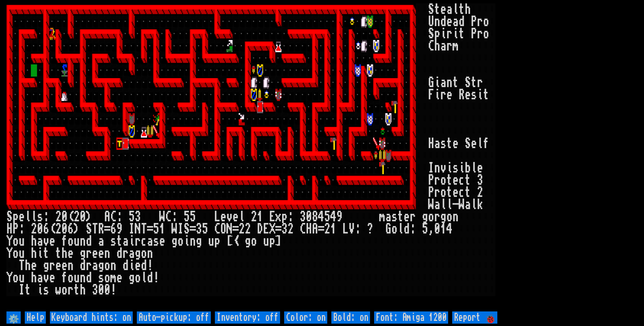 This screenshot has height=326, width=644. What do you see at coordinates (486, 144) in the screenshot?
I see `div: f` at bounding box center [486, 144].